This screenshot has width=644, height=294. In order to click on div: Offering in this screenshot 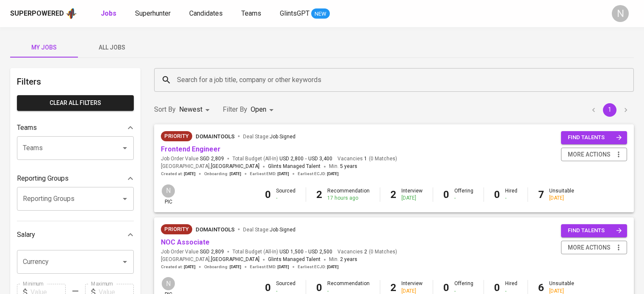, I will do `click(463, 194)`.